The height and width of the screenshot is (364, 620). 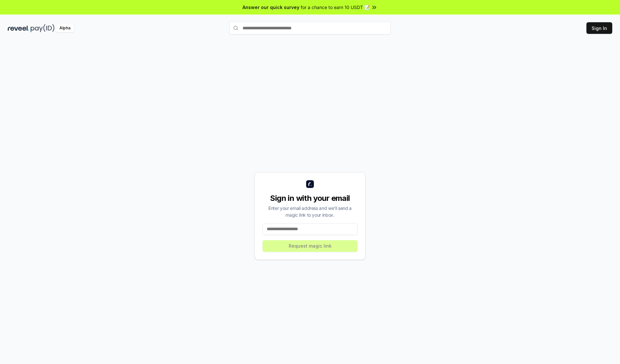 I want to click on span: for a chance to earn 10 USDT 📝, so click(x=335, y=7).